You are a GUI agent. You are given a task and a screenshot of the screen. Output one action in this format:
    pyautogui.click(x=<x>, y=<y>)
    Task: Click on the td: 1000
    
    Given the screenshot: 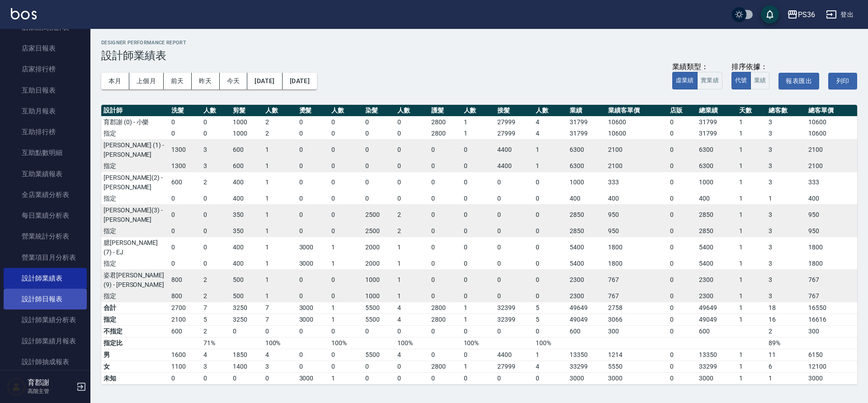 What is the action you would take?
    pyautogui.click(x=586, y=182)
    